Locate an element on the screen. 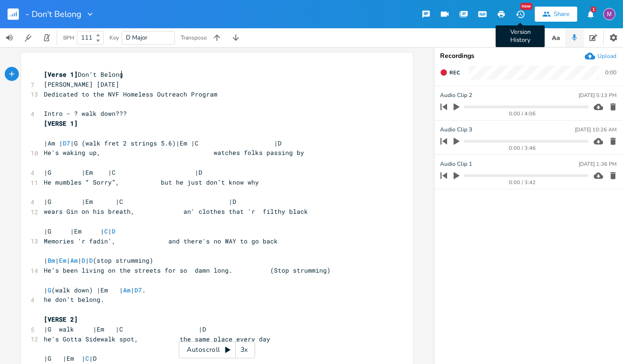 This screenshot has width=623, height=364. span: |G walk |Em |C |D is located at coordinates (125, 329).